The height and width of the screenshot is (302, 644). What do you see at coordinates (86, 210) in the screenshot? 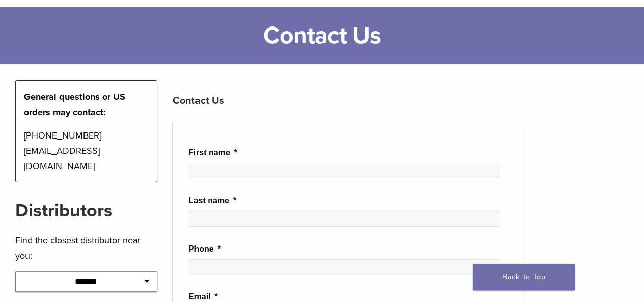
I see `h2: Distributors` at bounding box center [86, 210].